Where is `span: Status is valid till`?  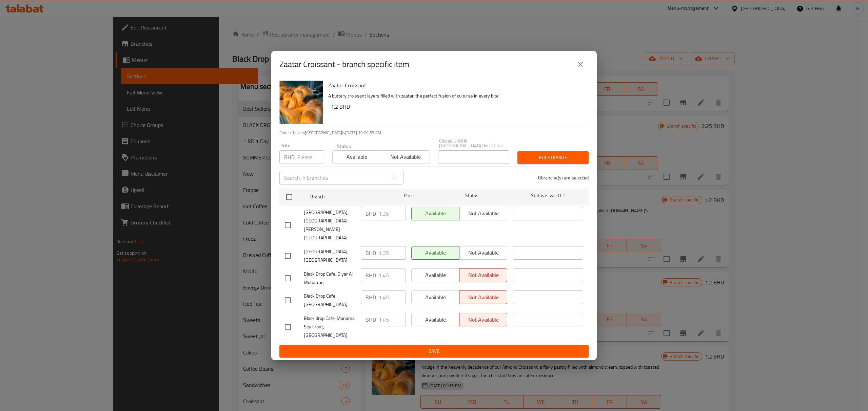 span: Status is valid till is located at coordinates (548, 196).